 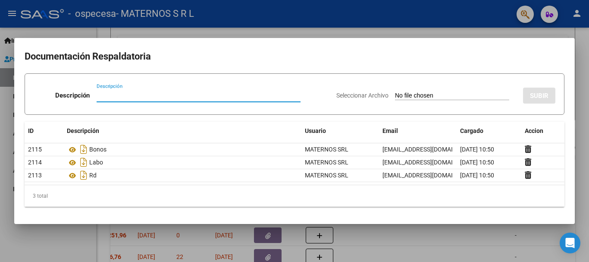 I want to click on span: 2114, so click(x=35, y=162).